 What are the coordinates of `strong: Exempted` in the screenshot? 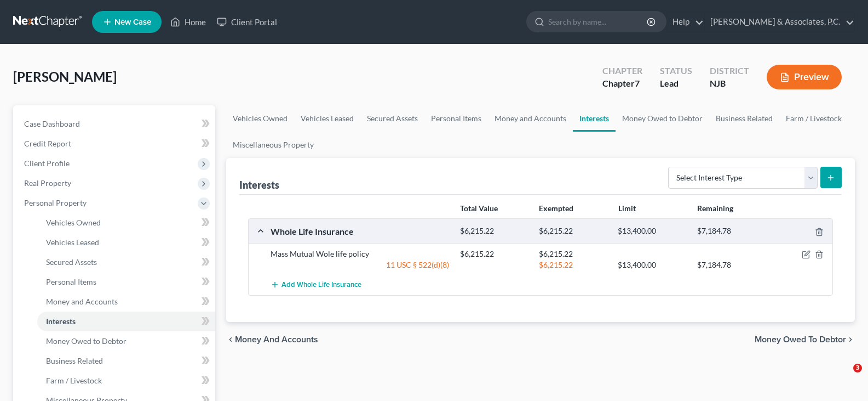 It's located at (556, 207).